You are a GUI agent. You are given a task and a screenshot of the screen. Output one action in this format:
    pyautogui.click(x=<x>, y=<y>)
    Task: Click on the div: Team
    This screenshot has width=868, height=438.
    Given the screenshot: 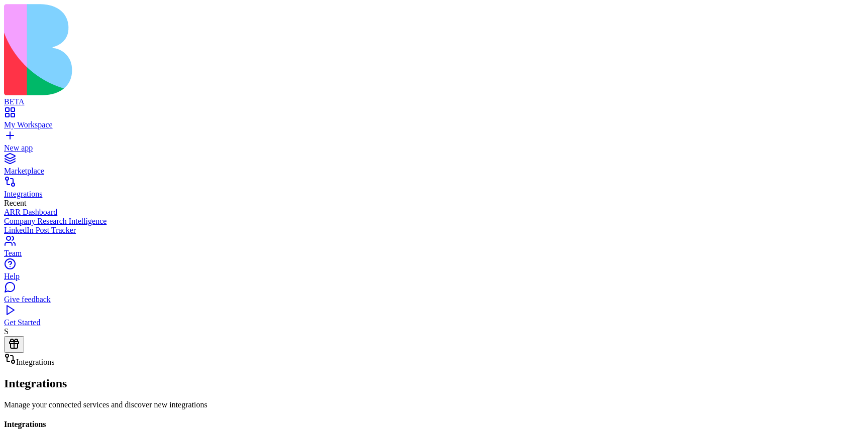 What is the action you would take?
    pyautogui.click(x=434, y=254)
    